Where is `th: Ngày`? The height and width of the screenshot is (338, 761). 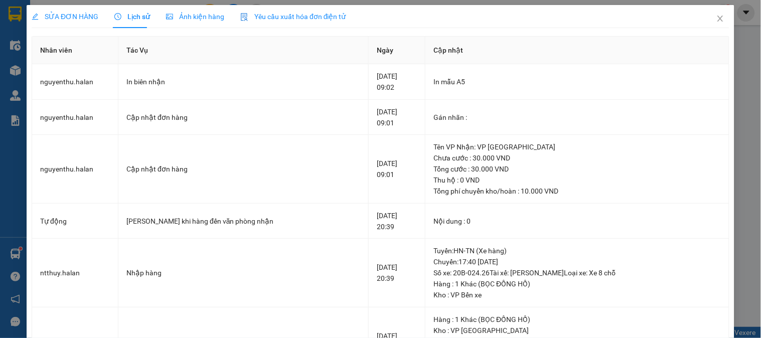
th: Ngày is located at coordinates (397, 50).